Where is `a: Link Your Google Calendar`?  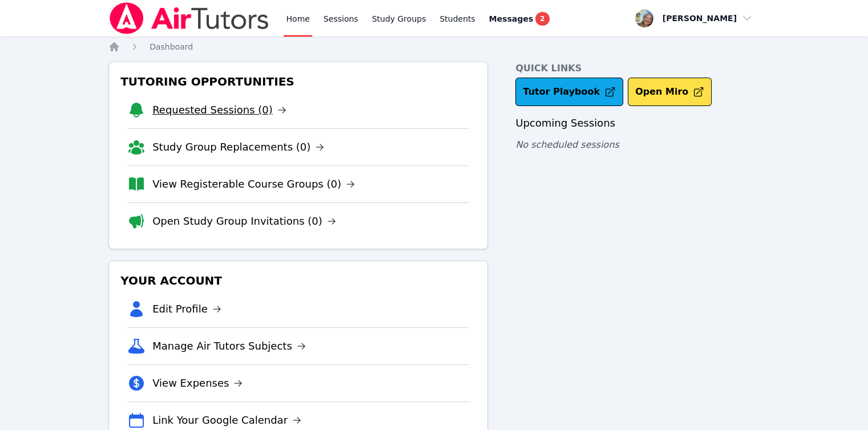 a: Link Your Google Calendar is located at coordinates (227, 421).